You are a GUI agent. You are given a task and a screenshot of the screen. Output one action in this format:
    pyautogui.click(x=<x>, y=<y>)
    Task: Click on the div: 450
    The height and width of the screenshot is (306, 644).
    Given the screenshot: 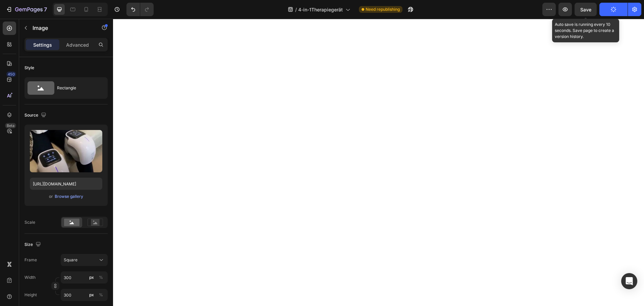 What is the action you would take?
    pyautogui.click(x=11, y=74)
    